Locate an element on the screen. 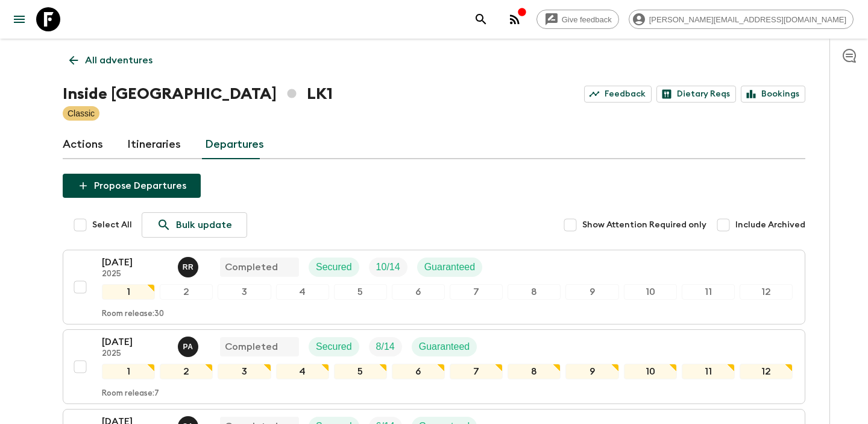 Image resolution: width=868 pixels, height=424 pixels. a: All adventures is located at coordinates (111, 60).